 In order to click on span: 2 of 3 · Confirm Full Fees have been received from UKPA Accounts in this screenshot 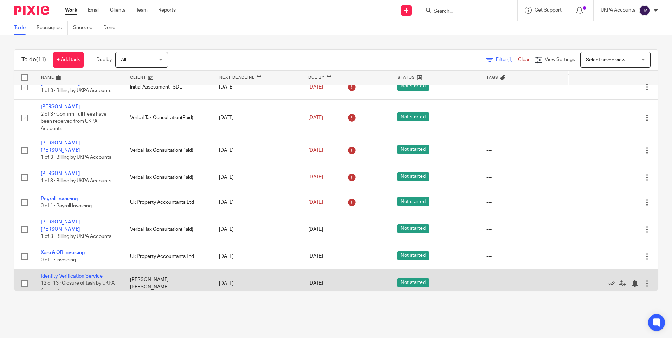, I will do `click(73, 121)`.